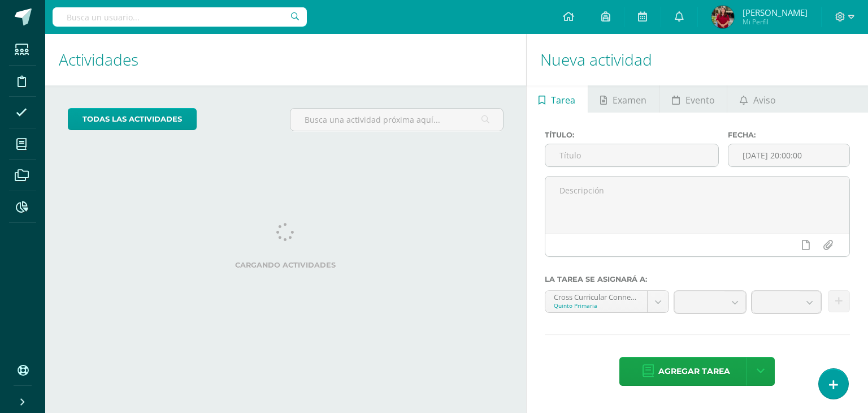 The width and height of the screenshot is (868, 413). I want to click on div: Cross Curricular Connections 'U', so click(596, 296).